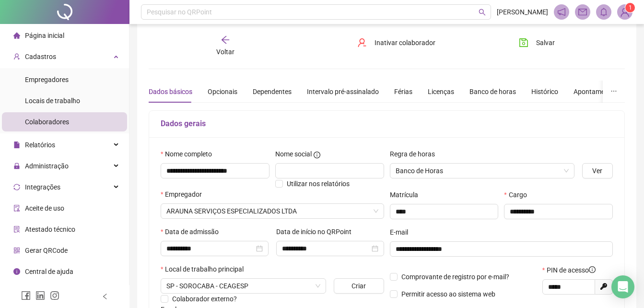 The height and width of the screenshot is (308, 644). I want to click on label: Regra de horas, so click(416, 154).